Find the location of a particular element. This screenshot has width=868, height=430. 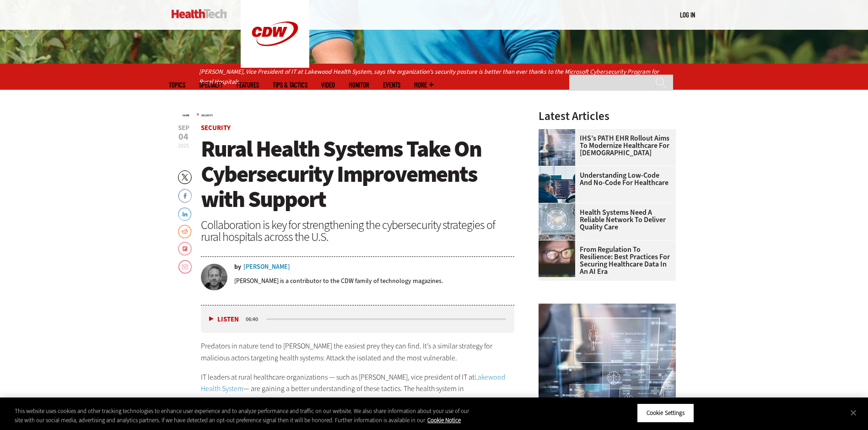

h3: Latest Articles is located at coordinates (607, 116).